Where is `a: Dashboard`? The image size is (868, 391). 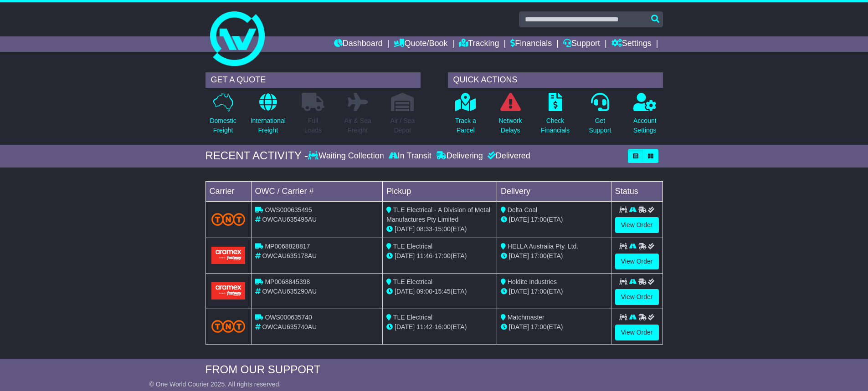 a: Dashboard is located at coordinates (358, 44).